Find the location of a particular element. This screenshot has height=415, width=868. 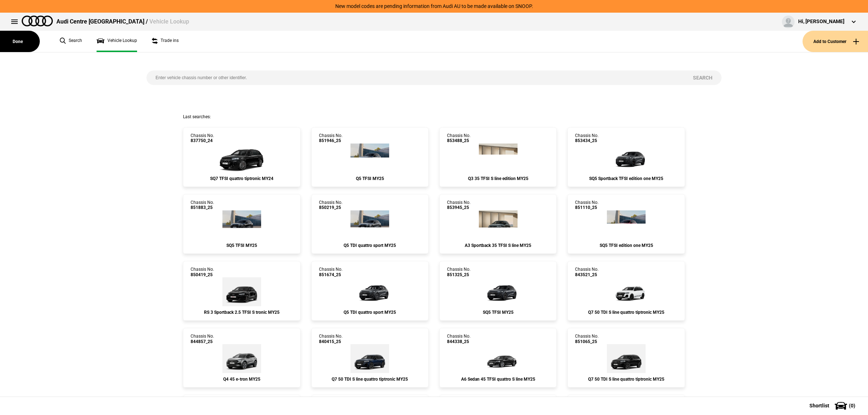

div: Q5 TFSI MY25 is located at coordinates (369, 179).